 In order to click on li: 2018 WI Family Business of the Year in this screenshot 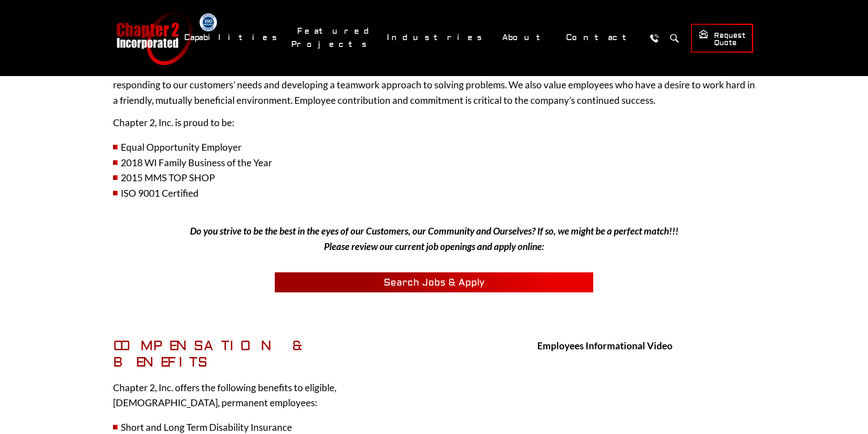, I will do `click(434, 163)`.